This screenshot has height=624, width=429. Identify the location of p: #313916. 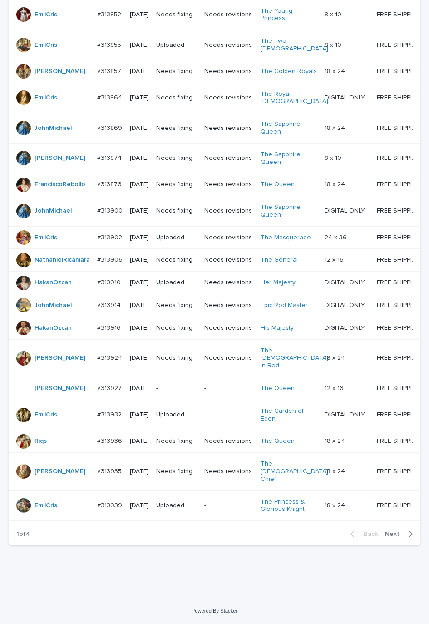
(110, 327).